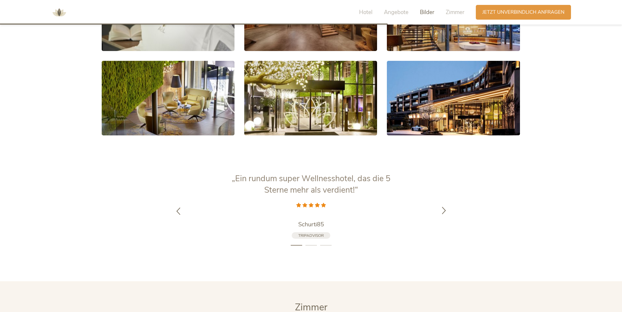 The width and height of the screenshot is (622, 312). I want to click on span: Bilder, so click(427, 12).